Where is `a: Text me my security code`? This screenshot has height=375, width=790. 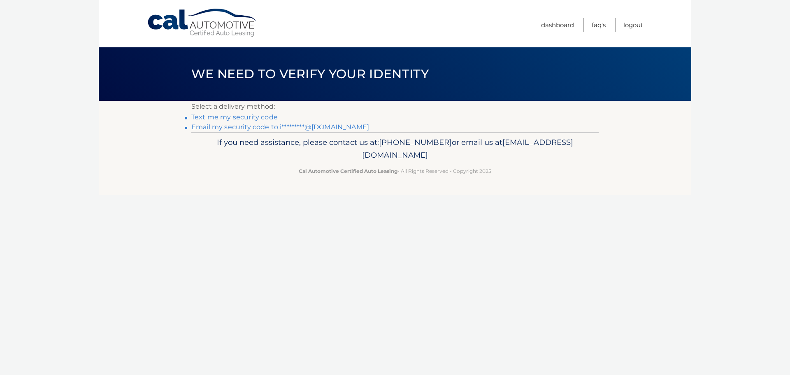
a: Text me my security code is located at coordinates (234, 117).